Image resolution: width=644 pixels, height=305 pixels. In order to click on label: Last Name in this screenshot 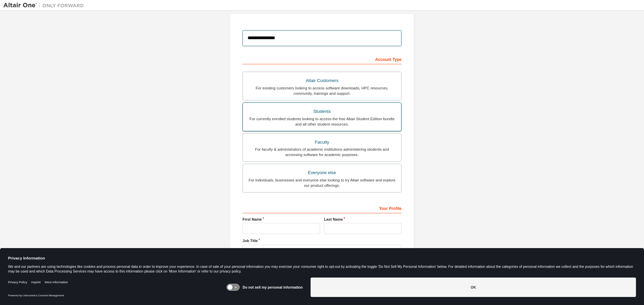, I will do `click(363, 219)`.